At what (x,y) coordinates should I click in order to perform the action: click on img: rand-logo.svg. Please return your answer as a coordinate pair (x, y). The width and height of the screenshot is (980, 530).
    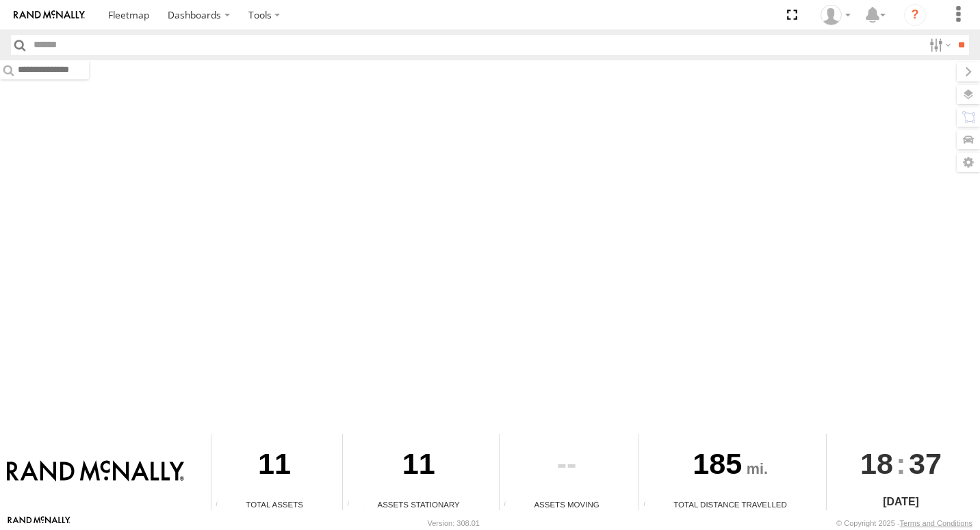
    Looking at the image, I should click on (49, 15).